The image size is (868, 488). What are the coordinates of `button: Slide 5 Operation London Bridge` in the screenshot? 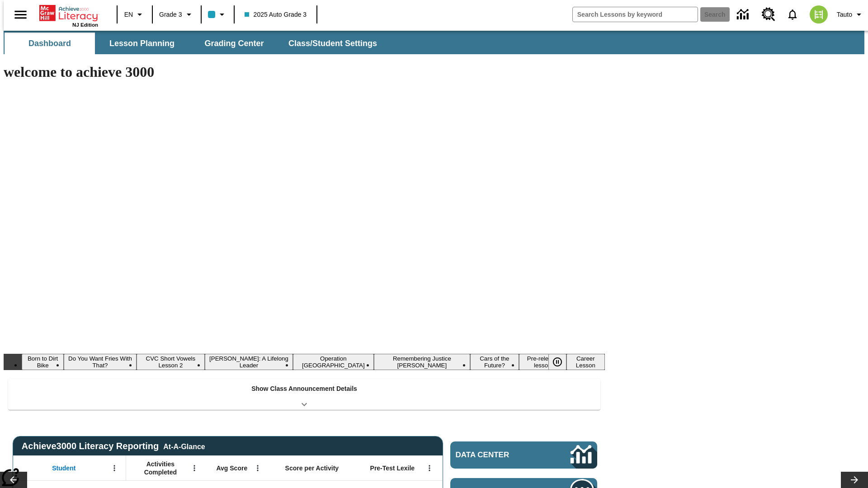 It's located at (334, 362).